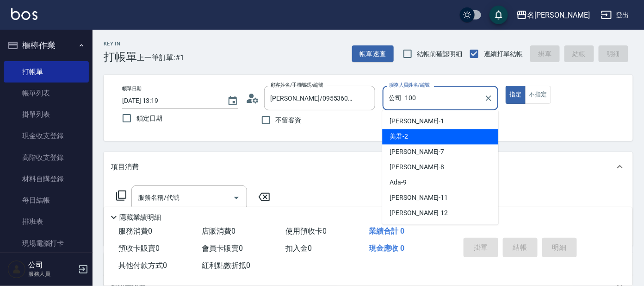  Describe the element at coordinates (440, 54) in the screenshot. I see `span: 結帳前確認明細` at that location.